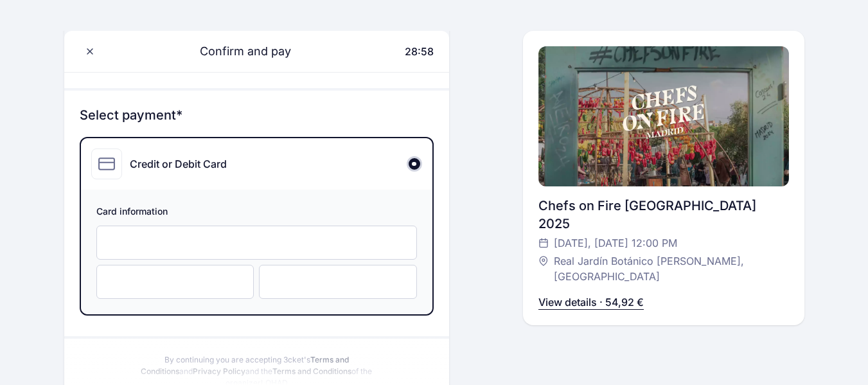 The width and height of the screenshot is (868, 385). I want to click on span: 28:58, so click(419, 51).